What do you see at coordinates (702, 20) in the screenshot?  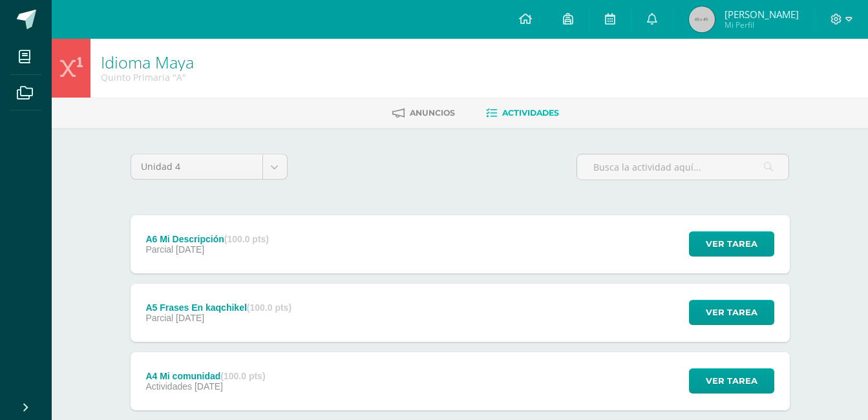 I see `img: 45x45` at bounding box center [702, 20].